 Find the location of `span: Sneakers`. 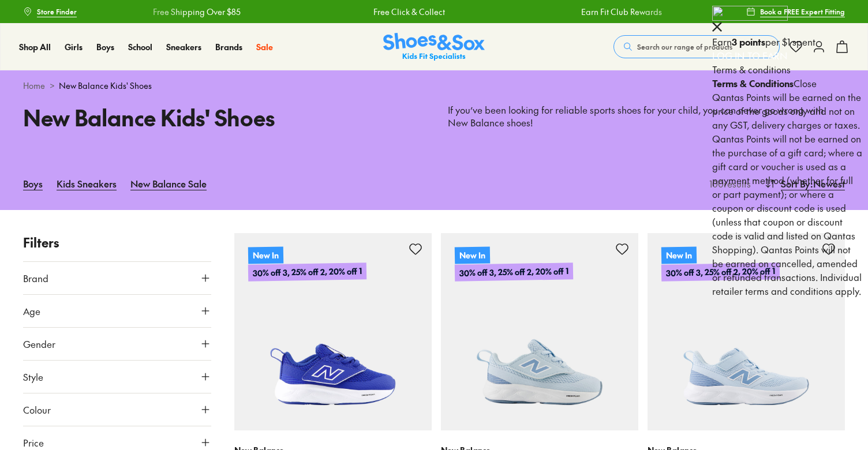

span: Sneakers is located at coordinates (184, 46).